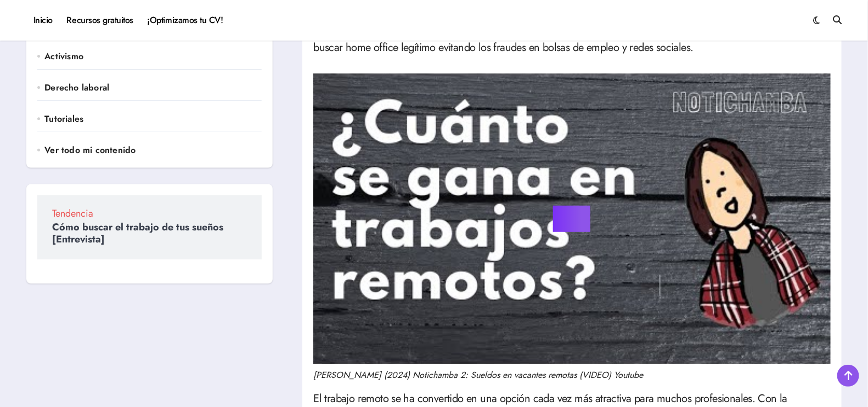 The height and width of the screenshot is (407, 868). I want to click on span: Tendencia, so click(149, 214).